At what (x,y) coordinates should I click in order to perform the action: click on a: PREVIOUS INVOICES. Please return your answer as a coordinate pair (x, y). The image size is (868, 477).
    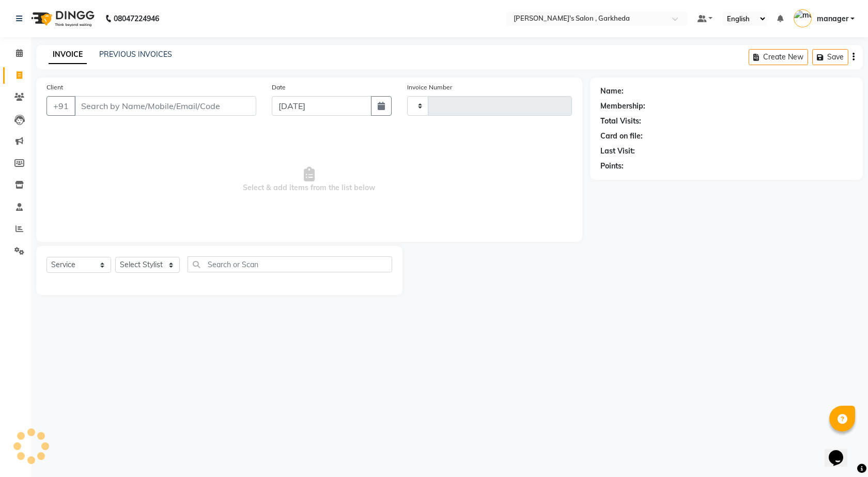
    Looking at the image, I should click on (136, 55).